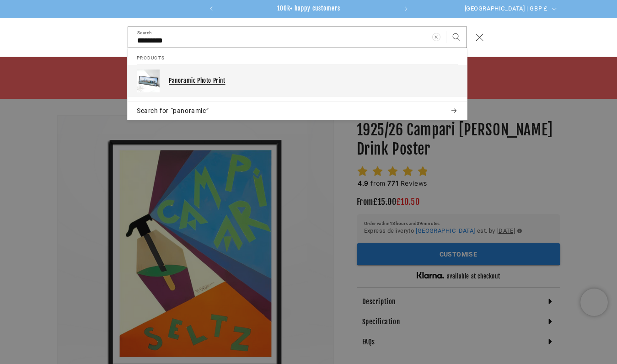  What do you see at coordinates (436, 37) in the screenshot?
I see `button: Clear search term` at bounding box center [436, 37].